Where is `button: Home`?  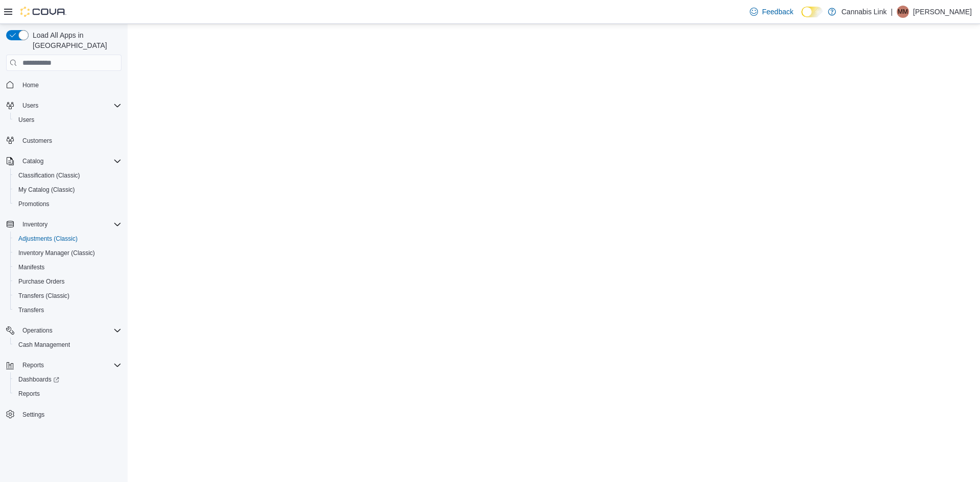 button: Home is located at coordinates (64, 85).